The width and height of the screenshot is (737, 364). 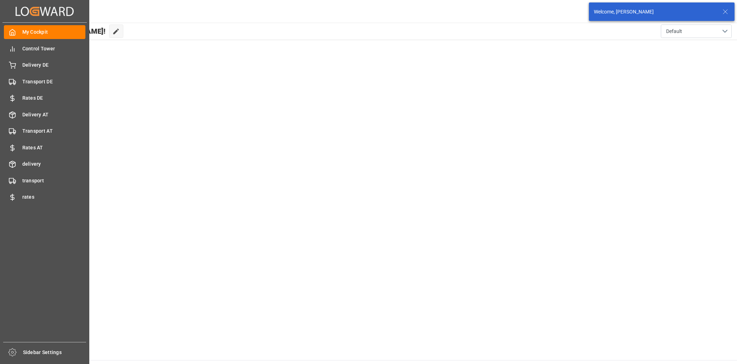 I want to click on a: Transport AT, so click(x=45, y=131).